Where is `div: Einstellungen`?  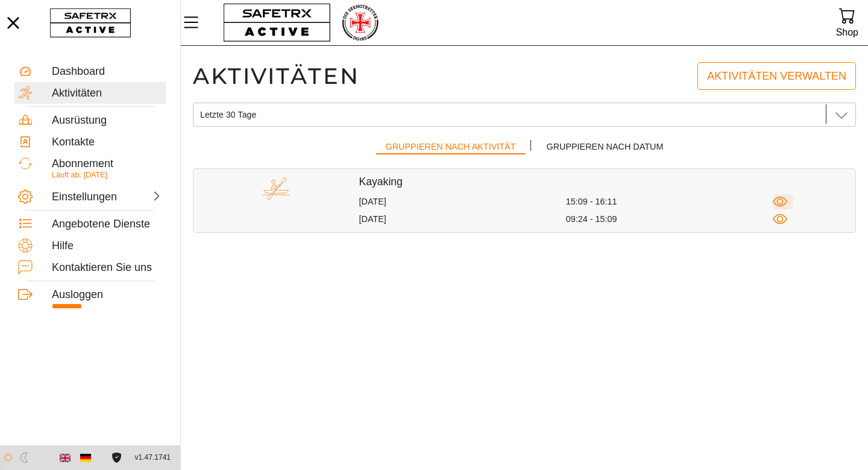 div: Einstellungen is located at coordinates (79, 198).